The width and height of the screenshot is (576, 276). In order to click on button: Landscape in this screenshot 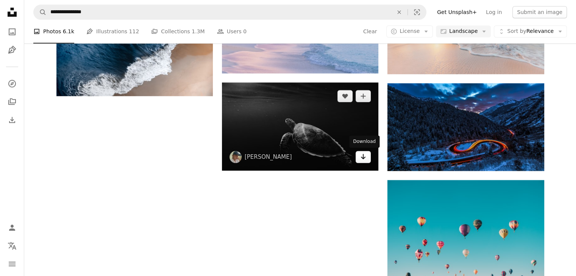, I will do `click(463, 32)`.